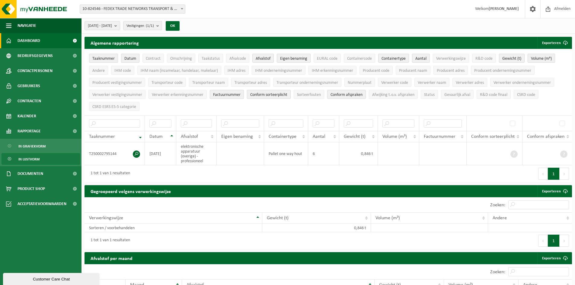  What do you see at coordinates (263, 59) in the screenshot?
I see `span: Afvalstof` at bounding box center [263, 59].